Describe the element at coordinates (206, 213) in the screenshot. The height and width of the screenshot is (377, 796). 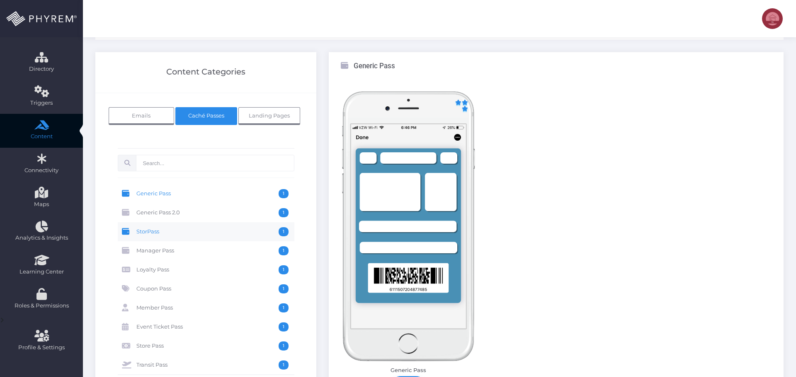
I see `a: Generic Pass 2.0 1` at that location.